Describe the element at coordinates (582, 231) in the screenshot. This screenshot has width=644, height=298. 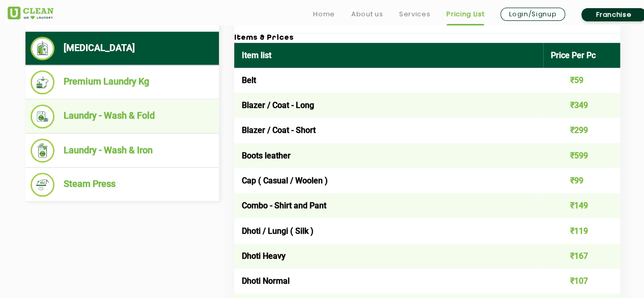
I see `td: ₹119` at that location.